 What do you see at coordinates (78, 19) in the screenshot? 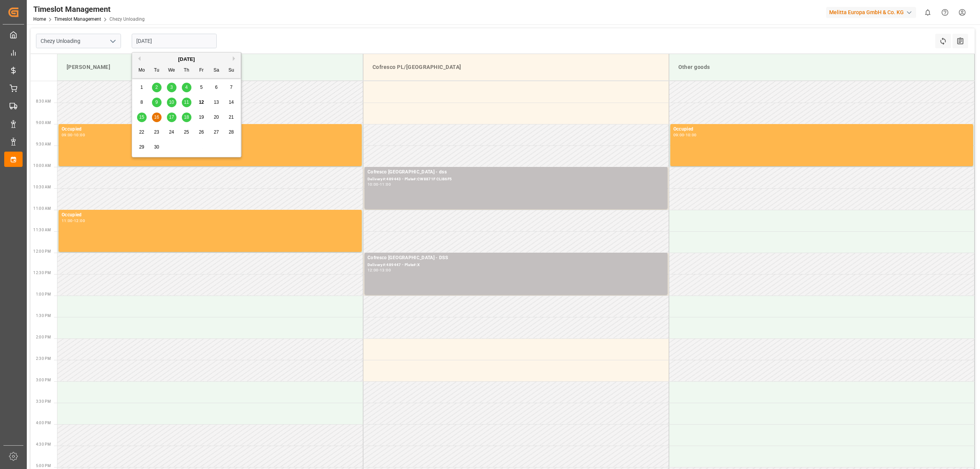
I see `a: Timeslot Management` at bounding box center [78, 19].